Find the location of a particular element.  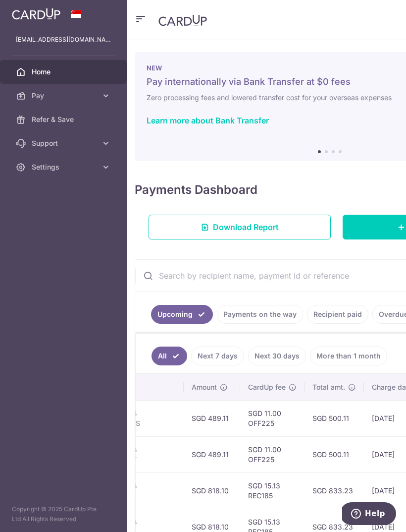

a: More than 1 month is located at coordinates (349, 357).